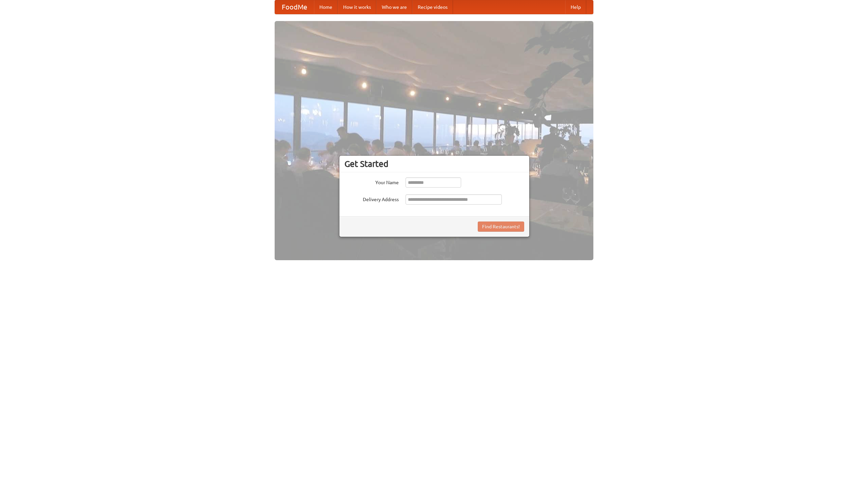 This screenshot has height=480, width=868. I want to click on a: Home, so click(326, 7).